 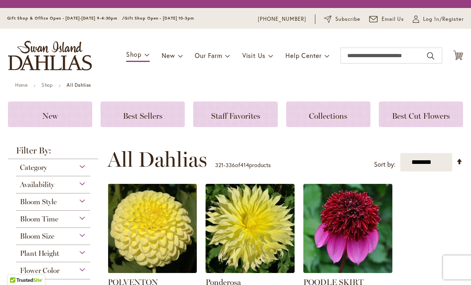 What do you see at coordinates (219, 165) in the screenshot?
I see `span: 321` at bounding box center [219, 165].